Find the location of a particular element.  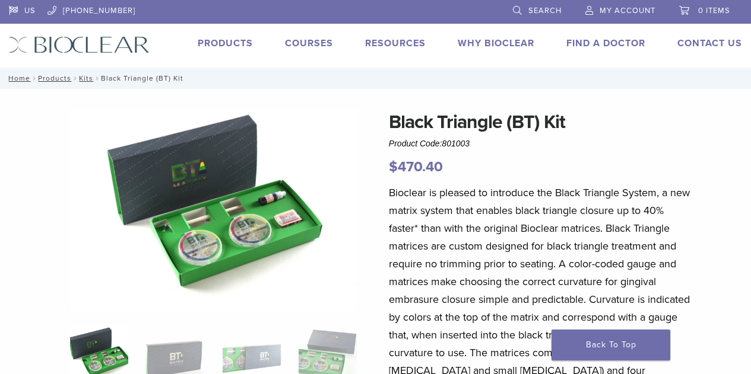

span: 801003 is located at coordinates (455, 144).